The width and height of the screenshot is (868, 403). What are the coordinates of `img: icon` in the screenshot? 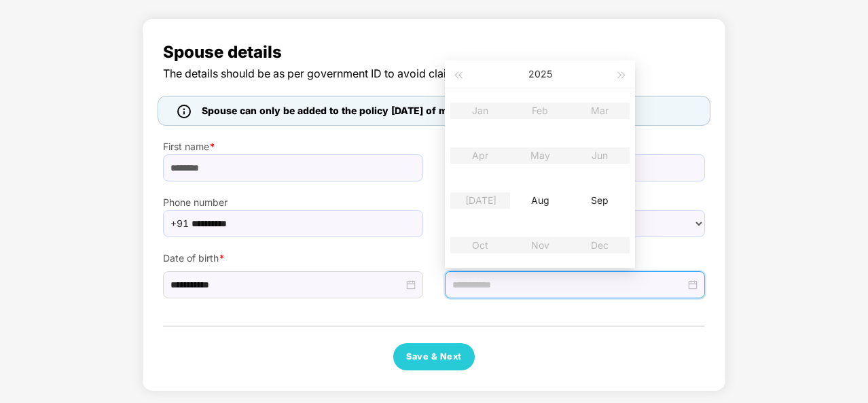 It's located at (184, 111).